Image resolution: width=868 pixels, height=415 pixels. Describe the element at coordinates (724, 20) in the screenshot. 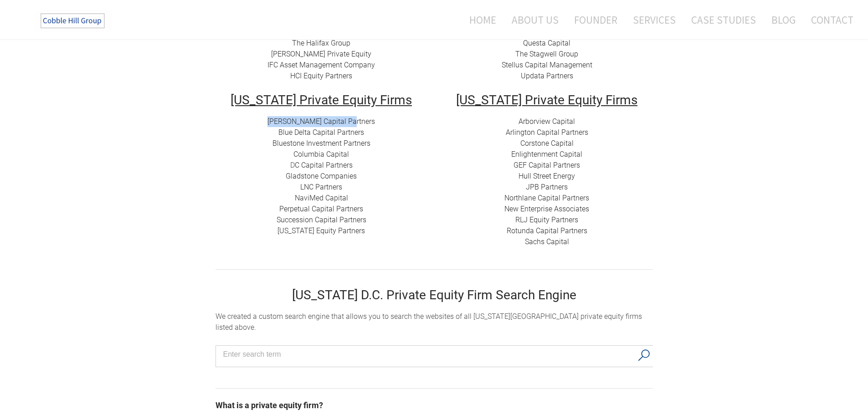

I see `a: Case Studies` at that location.